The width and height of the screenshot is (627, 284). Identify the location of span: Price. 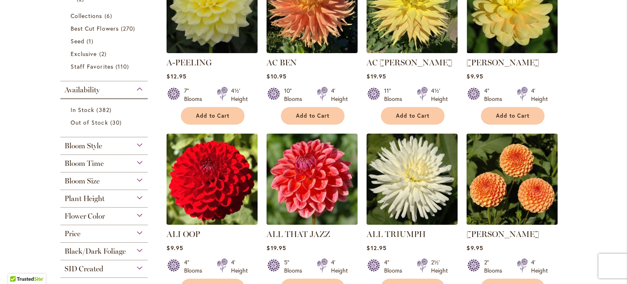
(72, 234).